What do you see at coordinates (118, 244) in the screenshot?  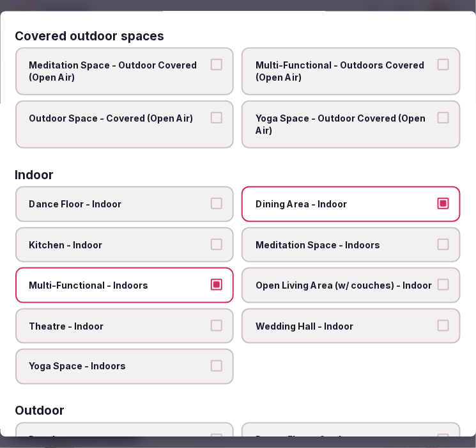 I see `span: Kitchen - Indoor` at bounding box center [118, 244].